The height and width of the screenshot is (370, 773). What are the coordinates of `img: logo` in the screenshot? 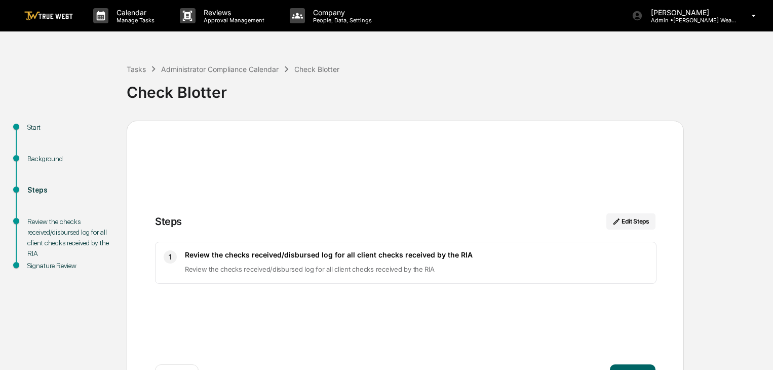 It's located at (49, 16).